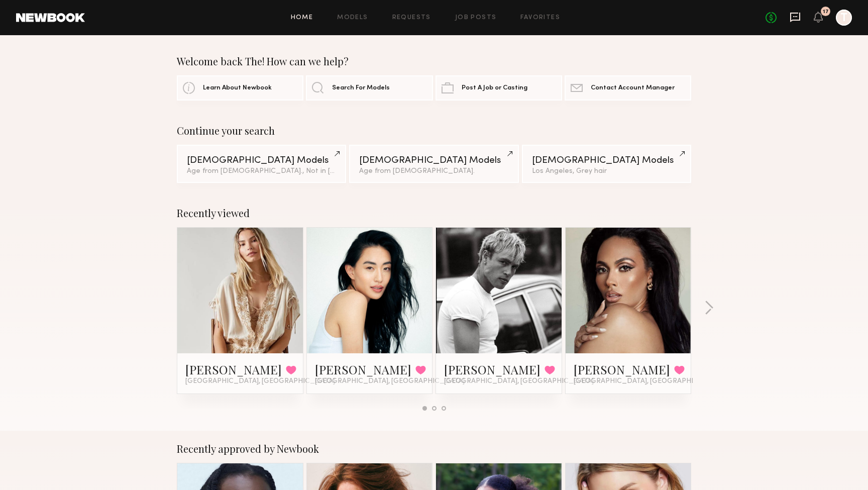 The height and width of the screenshot is (490, 868). I want to click on a: Search For Models, so click(369, 88).